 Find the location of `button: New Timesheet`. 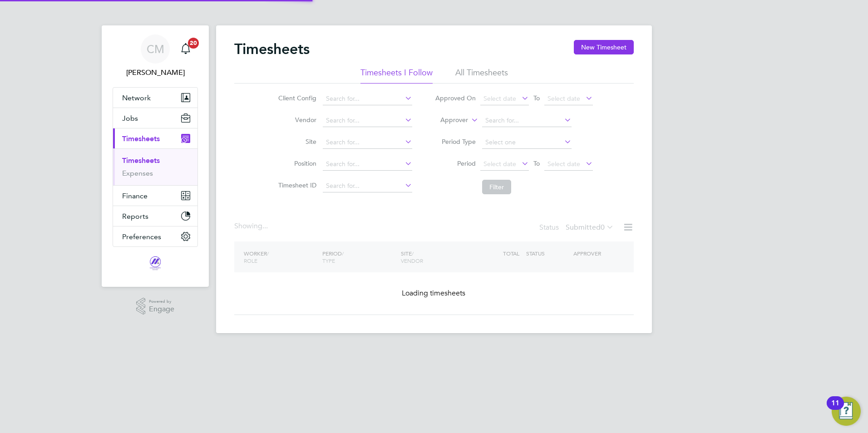

button: New Timesheet is located at coordinates (604, 47).